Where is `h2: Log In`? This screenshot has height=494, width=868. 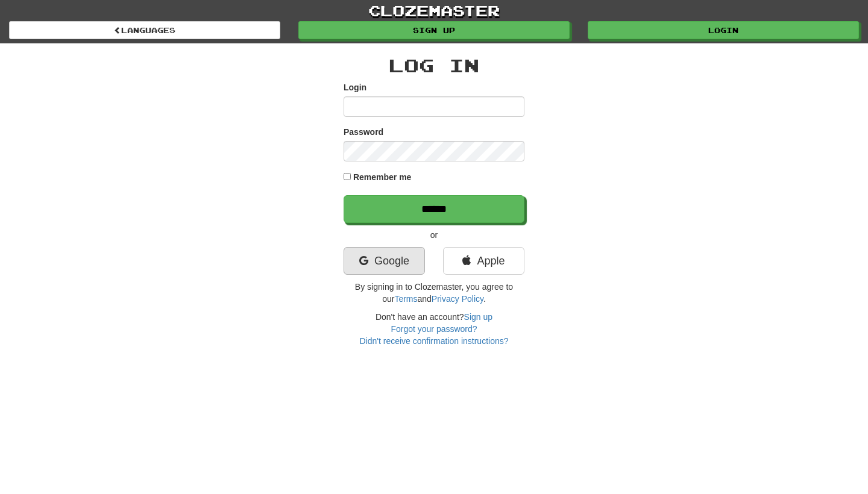 h2: Log In is located at coordinates (434, 65).